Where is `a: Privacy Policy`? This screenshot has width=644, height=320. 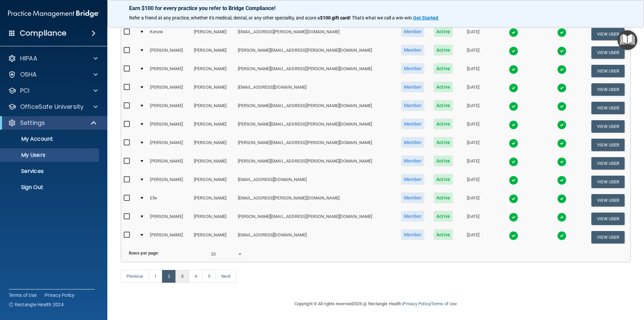 a: Privacy Policy is located at coordinates (60, 295).